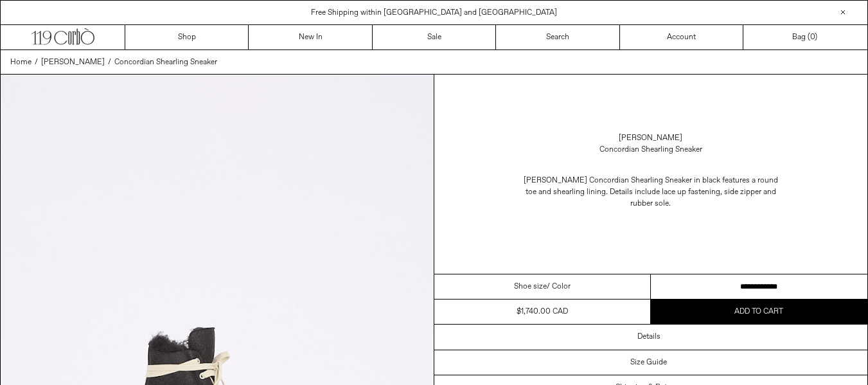  Describe the element at coordinates (166, 63) in the screenshot. I see `span: Concordian Shearling Sneaker` at that location.